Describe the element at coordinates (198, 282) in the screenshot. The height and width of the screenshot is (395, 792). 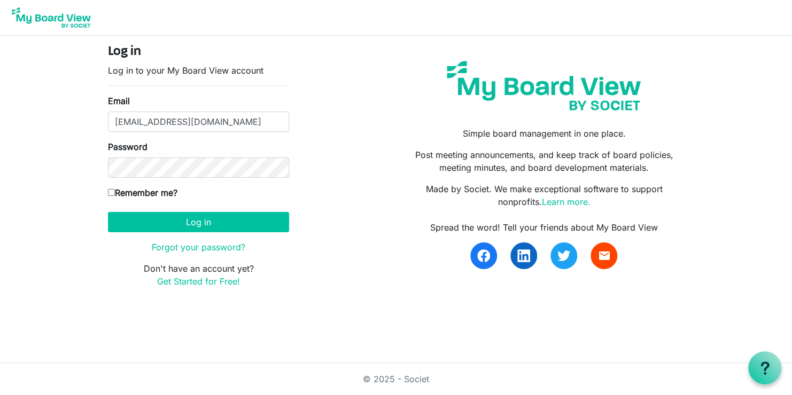
I see `a: Get Started for Free!` at that location.